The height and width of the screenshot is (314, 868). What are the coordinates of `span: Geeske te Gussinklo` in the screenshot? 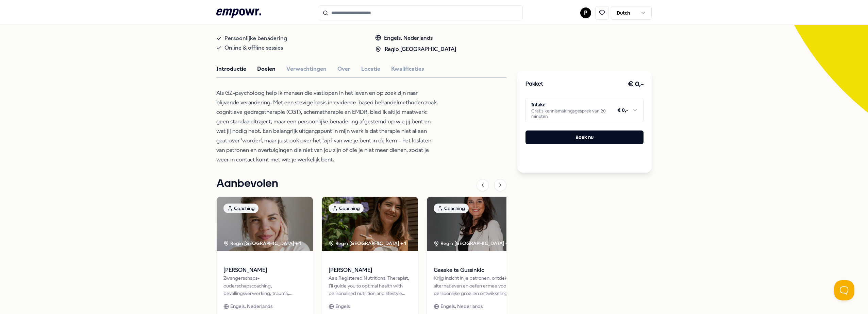 It's located at (475, 270).